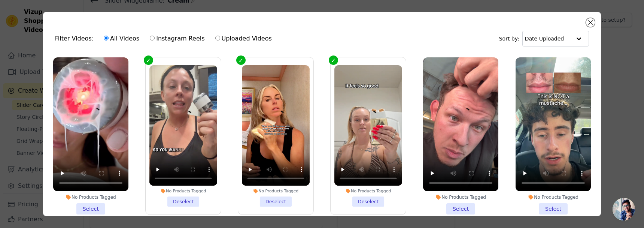 The image size is (644, 228). I want to click on button: Close modal, so click(590, 23).